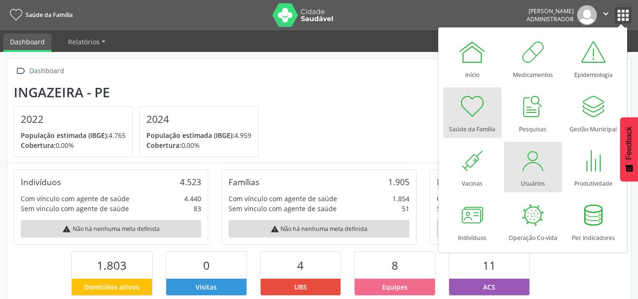 Image resolution: width=638 pixels, height=299 pixels. What do you see at coordinates (399, 182) in the screenshot?
I see `div: 1.905` at bounding box center [399, 182].